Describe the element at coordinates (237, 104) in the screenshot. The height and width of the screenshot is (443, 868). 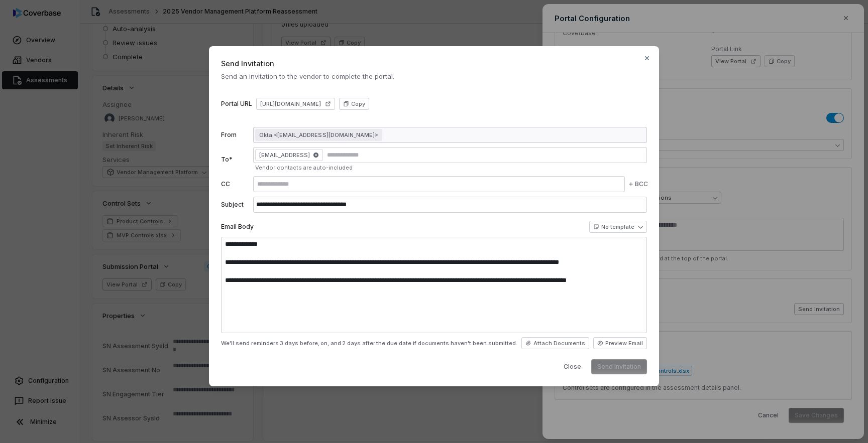
I see `label: Portal URL` at that location.